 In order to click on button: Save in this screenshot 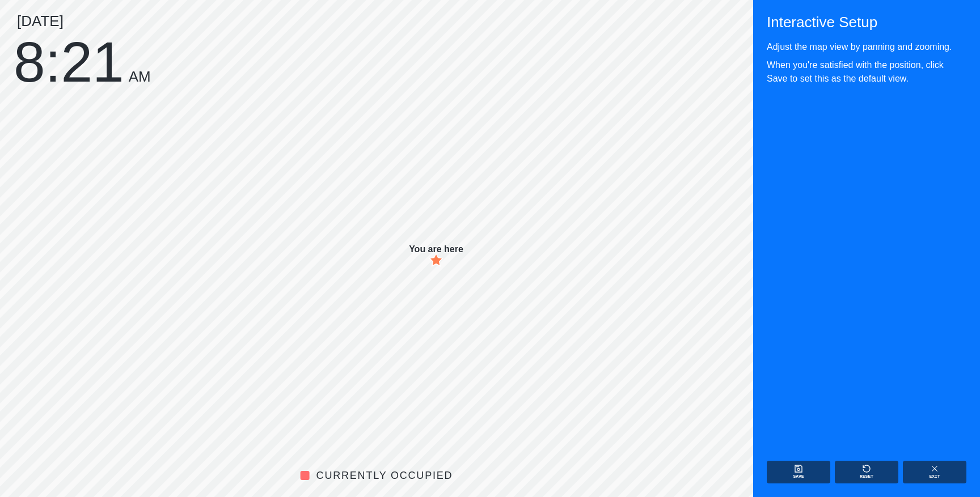, I will do `click(798, 472)`.